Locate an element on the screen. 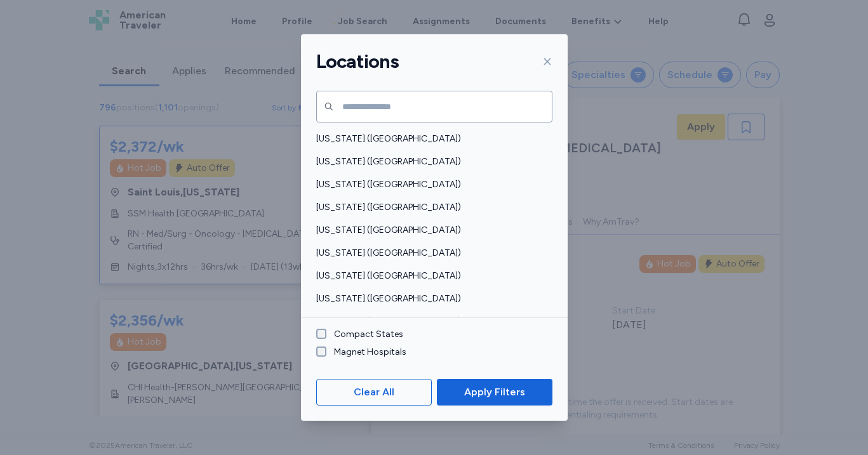  label: Magnet Hospitals is located at coordinates (366, 352).